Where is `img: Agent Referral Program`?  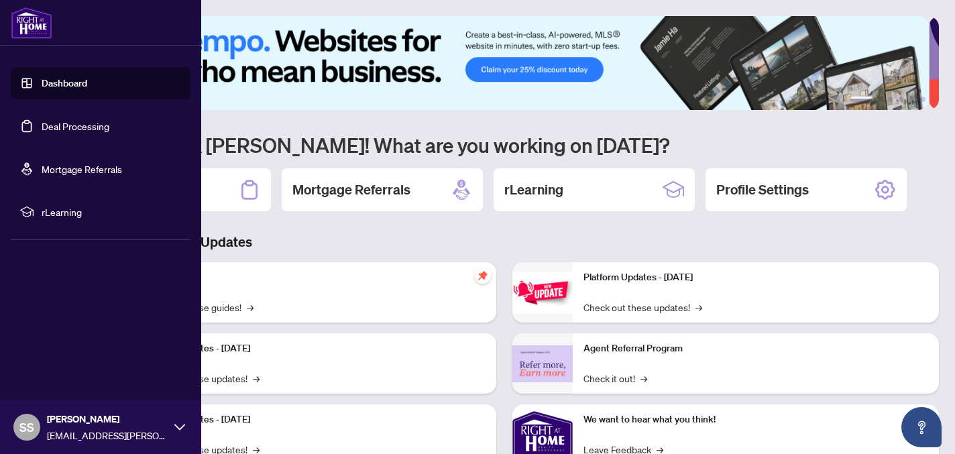
img: Agent Referral Program is located at coordinates (543, 363).